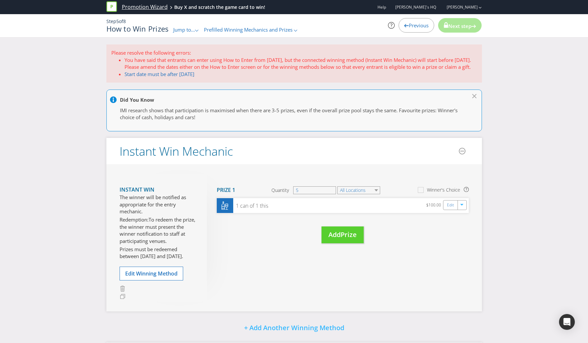 The width and height of the screenshot is (588, 343). I want to click on button: Edit Winning Method, so click(151, 274).